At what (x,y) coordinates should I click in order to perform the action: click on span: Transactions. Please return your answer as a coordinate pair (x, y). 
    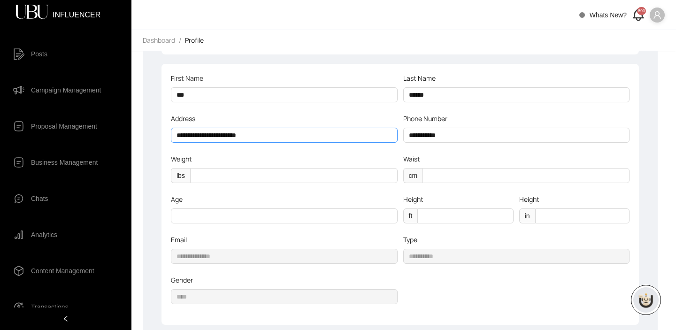
    Looking at the image, I should click on (50, 307).